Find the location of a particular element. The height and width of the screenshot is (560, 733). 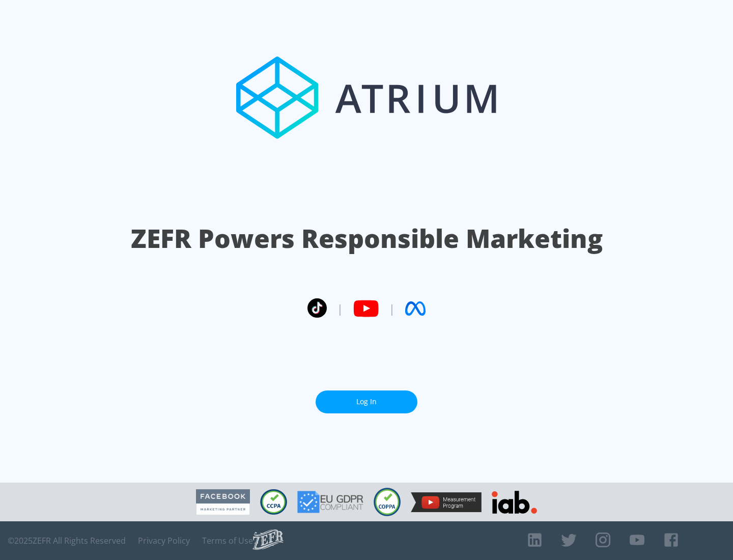

img: CCPA Compliant is located at coordinates (273, 502).